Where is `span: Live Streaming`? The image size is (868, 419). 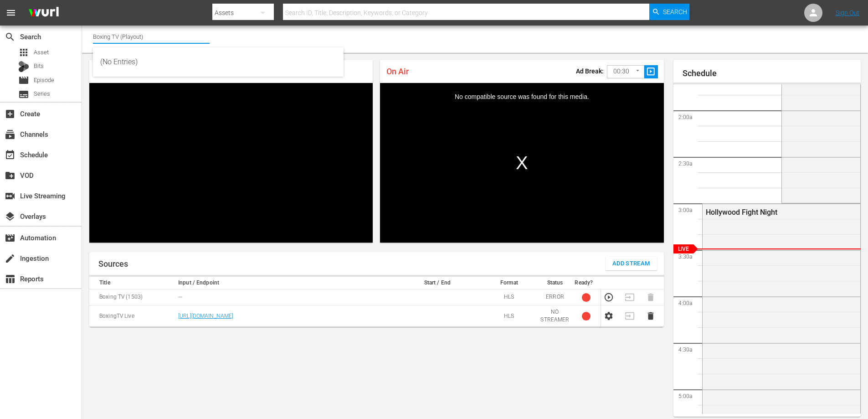
span: Live Streaming is located at coordinates (10, 196).